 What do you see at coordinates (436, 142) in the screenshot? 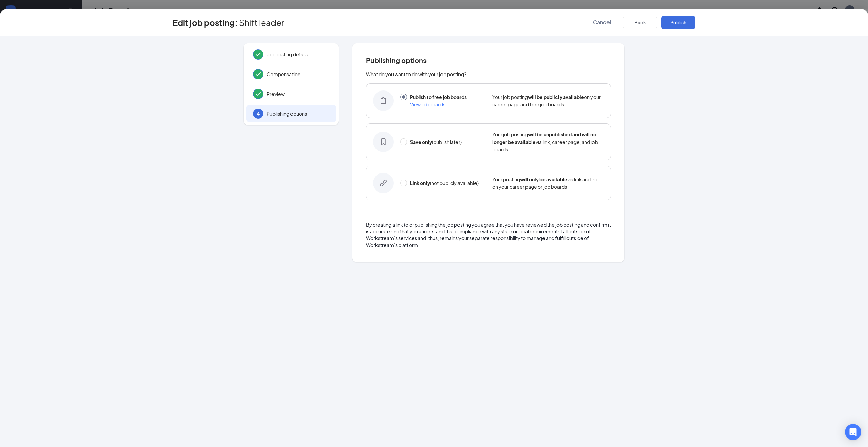
I see `span: (publish later)` at bounding box center [436, 142].